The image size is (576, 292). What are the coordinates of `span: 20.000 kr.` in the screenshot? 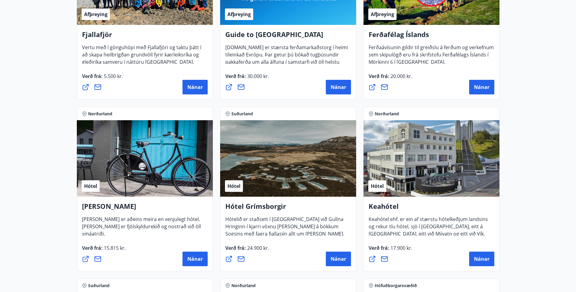 It's located at (401, 76).